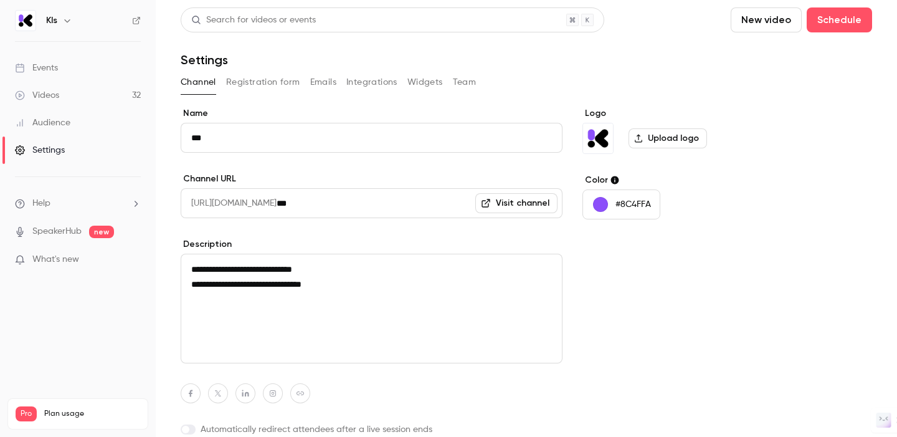  Describe the element at coordinates (371, 113) in the screenshot. I see `label: Name` at that location.